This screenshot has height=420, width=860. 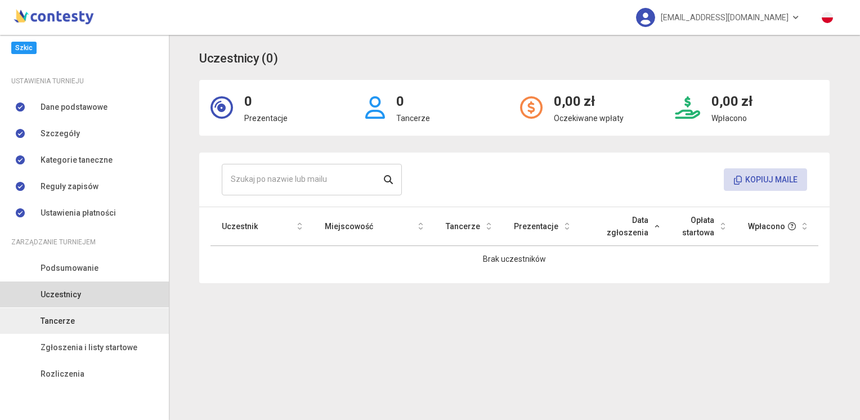 I want to click on th: Data zgłoszenia, so click(x=626, y=226).